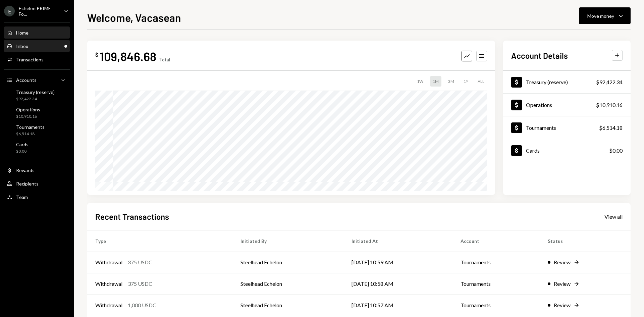 Image resolution: width=644 pixels, height=317 pixels. I want to click on div: ALL, so click(481, 81).